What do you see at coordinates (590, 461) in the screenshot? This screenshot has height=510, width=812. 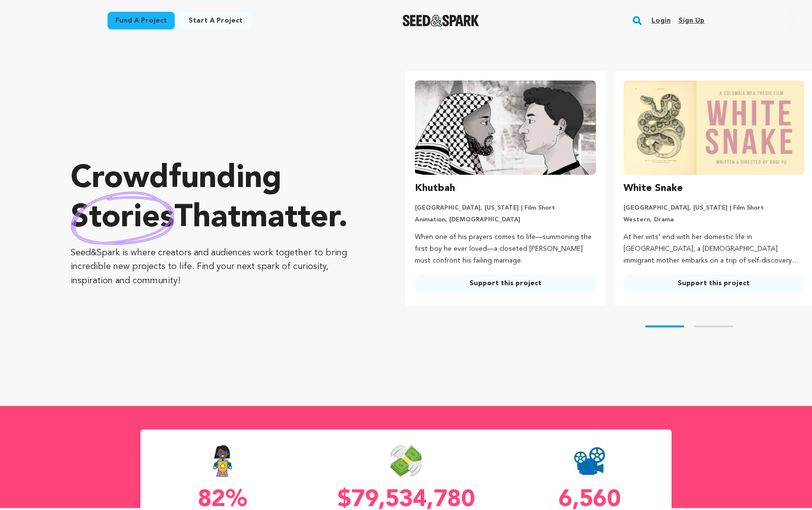 I see `img: Seed&Spark Projects Created Icon` at bounding box center [590, 461].